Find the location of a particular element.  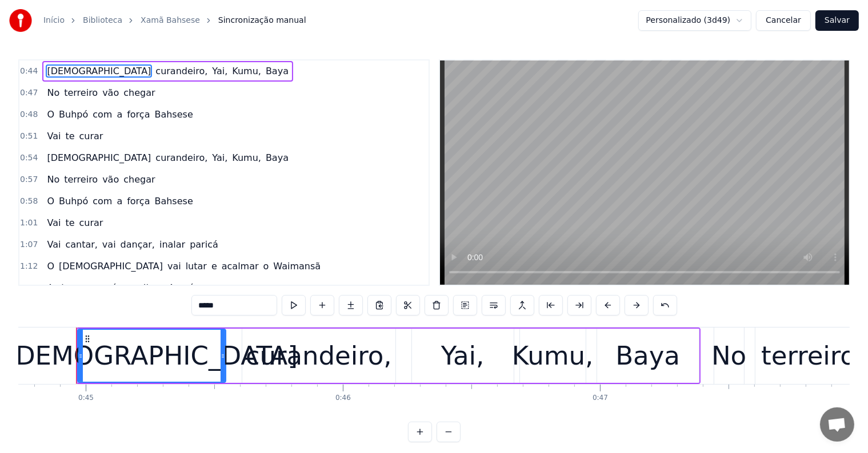

div: 0:47 is located at coordinates (600, 398).